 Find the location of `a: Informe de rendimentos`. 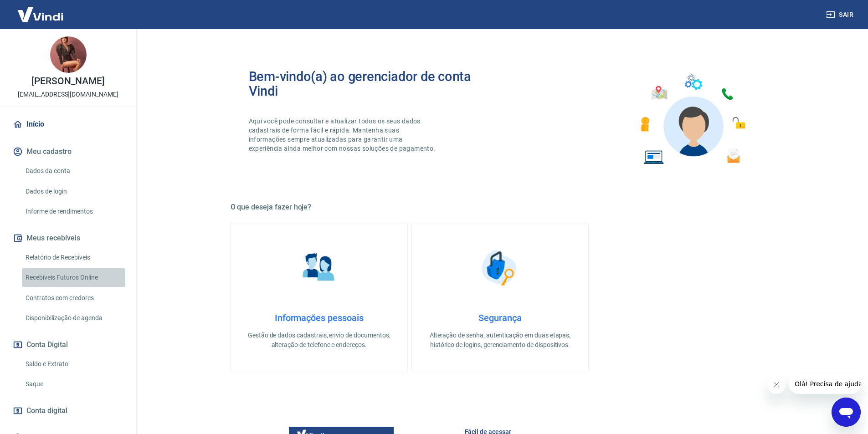

a: Informe de rendimentos is located at coordinates (73, 212).